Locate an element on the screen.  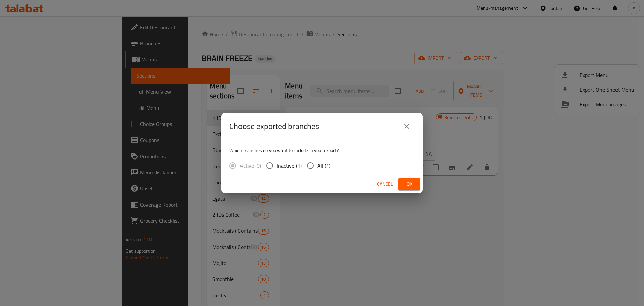
h2: Choose exported branches is located at coordinates (274, 126).